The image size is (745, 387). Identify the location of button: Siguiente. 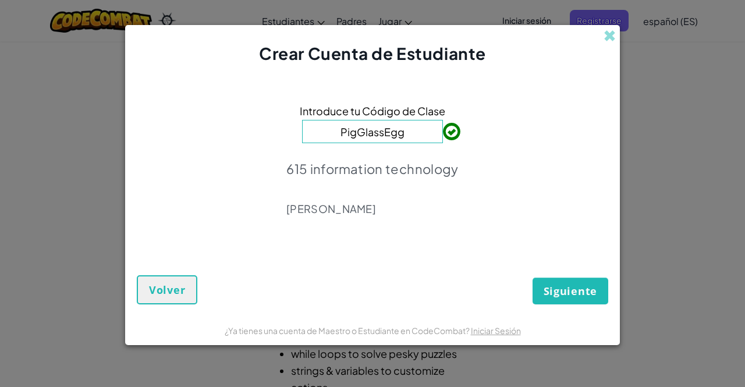
(570, 291).